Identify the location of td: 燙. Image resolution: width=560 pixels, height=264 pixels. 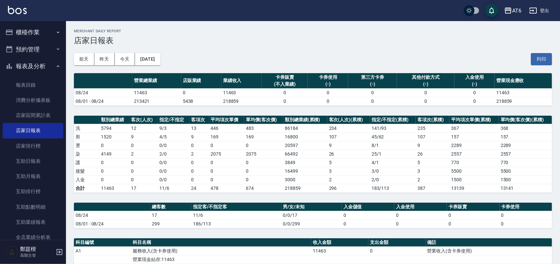
(86, 145).